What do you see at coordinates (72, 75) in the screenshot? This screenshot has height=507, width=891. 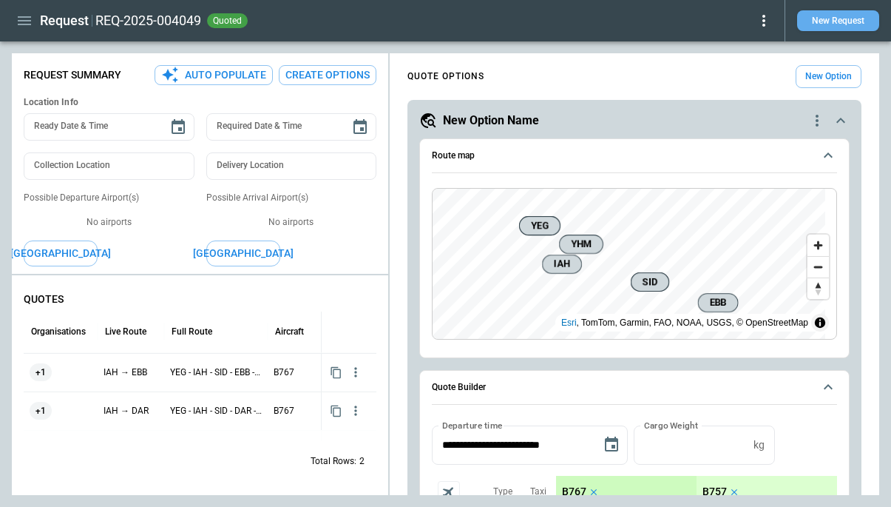 I see `p: Request Summary` at bounding box center [72, 75].